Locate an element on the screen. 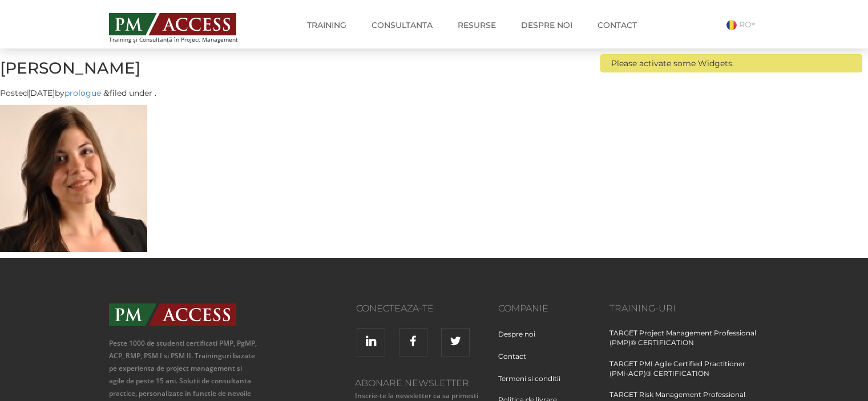  h3: Abonare Newsletter is located at coordinates (416, 383).